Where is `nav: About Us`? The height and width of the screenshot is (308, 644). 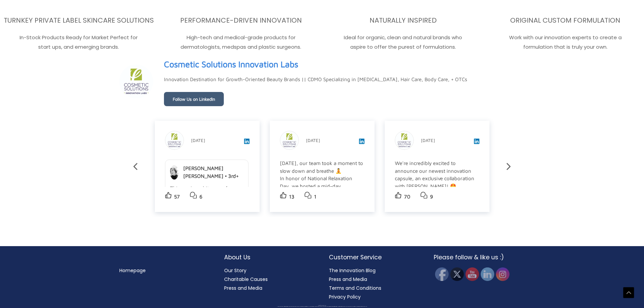
nav: About Us is located at coordinates (270, 280).